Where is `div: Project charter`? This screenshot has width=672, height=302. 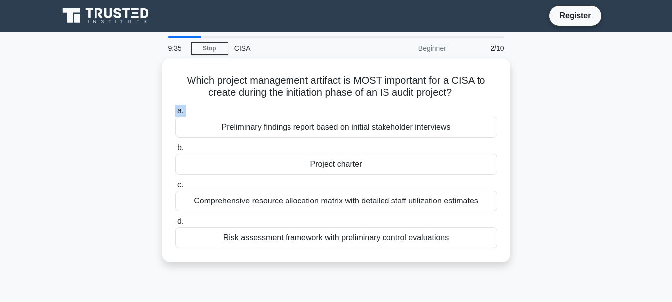 div: Project charter is located at coordinates (336, 164).